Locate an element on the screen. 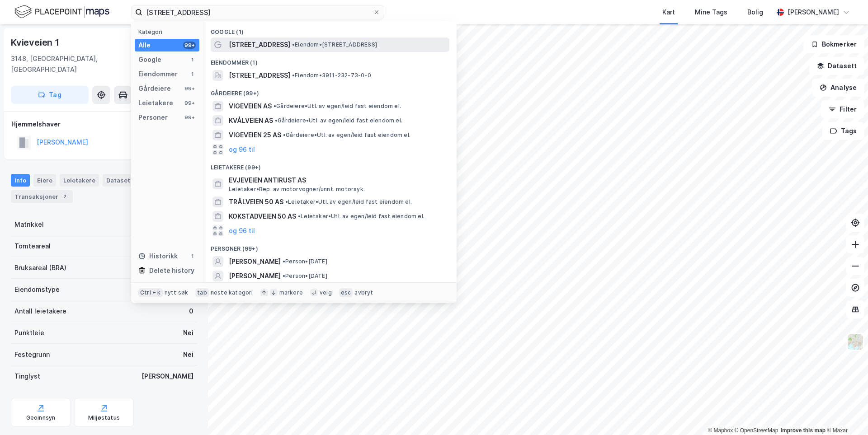 This screenshot has height=435, width=868. div: Eiendommer is located at coordinates (158, 74).